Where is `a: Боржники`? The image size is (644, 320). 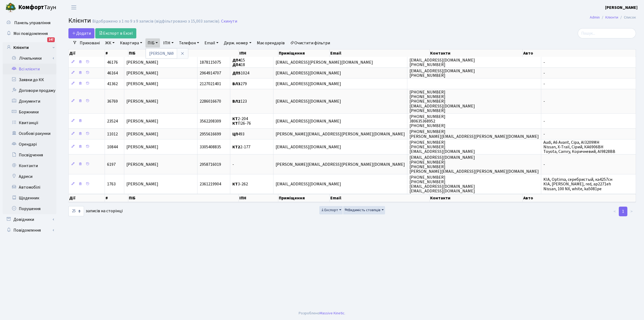 a: Боржники is located at coordinates (30, 112).